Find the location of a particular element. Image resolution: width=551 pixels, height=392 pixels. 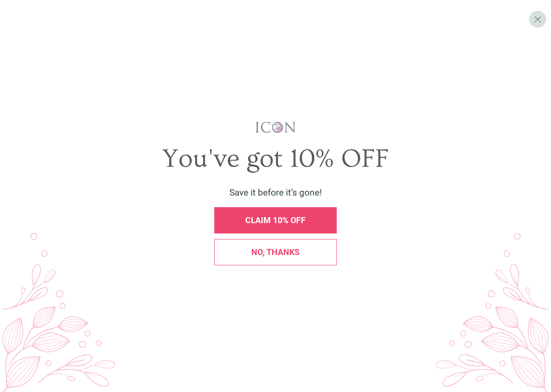

span: You've got 10% OFF is located at coordinates (275, 159).